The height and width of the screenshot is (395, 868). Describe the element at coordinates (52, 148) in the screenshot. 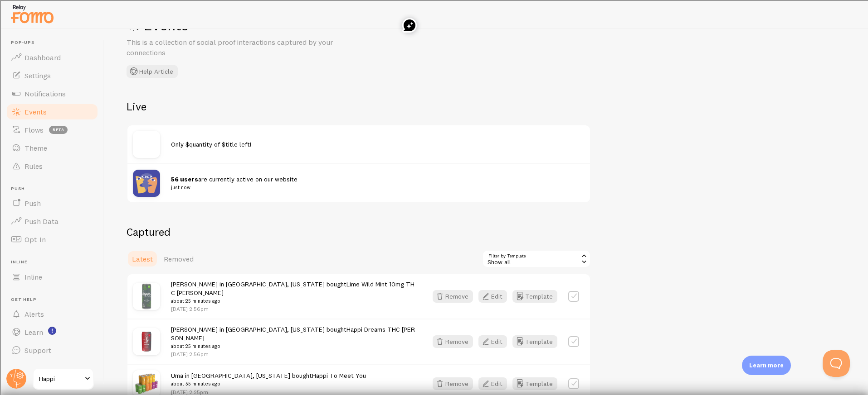

I see `a: Theme` at that location.